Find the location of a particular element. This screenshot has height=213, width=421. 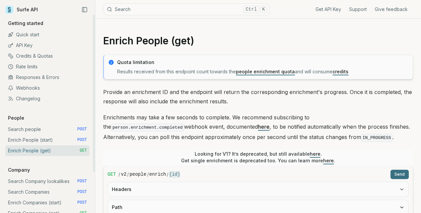

a: Responses & Errors is located at coordinates (47, 77).